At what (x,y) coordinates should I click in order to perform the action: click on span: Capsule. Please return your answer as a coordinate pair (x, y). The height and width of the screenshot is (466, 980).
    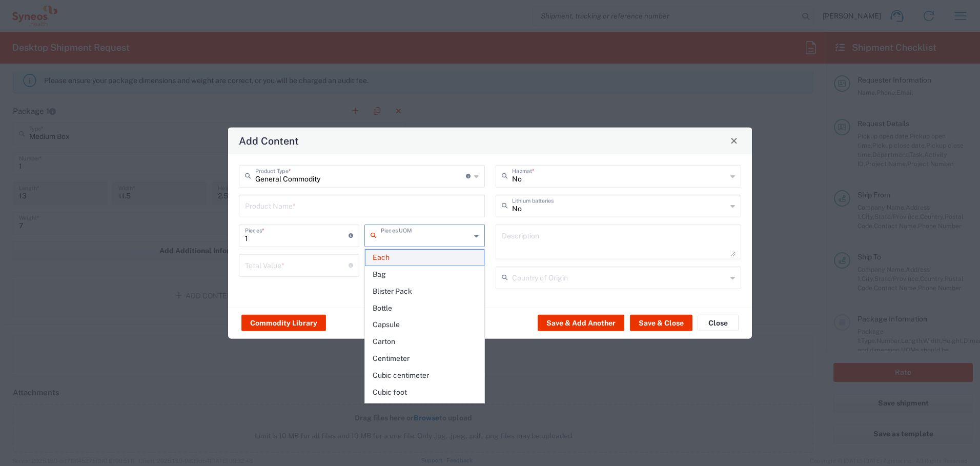
    Looking at the image, I should click on (424, 324).